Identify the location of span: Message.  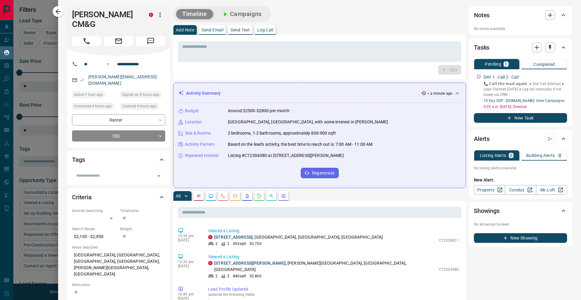
(151, 41).